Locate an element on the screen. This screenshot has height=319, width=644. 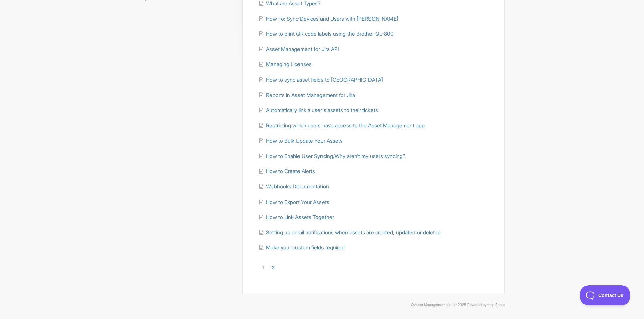
span: Make your custom fields required is located at coordinates (305, 248).